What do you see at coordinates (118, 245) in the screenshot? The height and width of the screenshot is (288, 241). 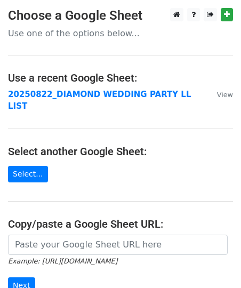 I see `input: Paste your Google Sheet URL here` at bounding box center [118, 245].